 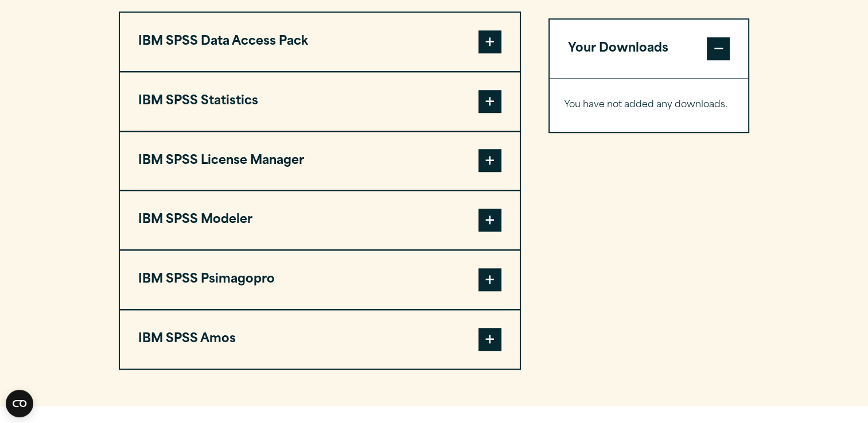 What do you see at coordinates (319, 42) in the screenshot?
I see `button: IBM SPSS Data Access Pack` at bounding box center [319, 42].